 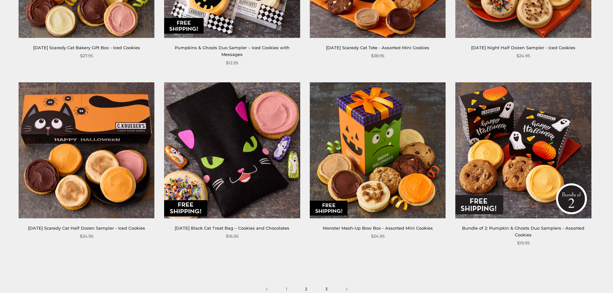 I want to click on a: Halloween Black Cat Treat Bag – Cookies and Chocolates, so click(x=232, y=150).